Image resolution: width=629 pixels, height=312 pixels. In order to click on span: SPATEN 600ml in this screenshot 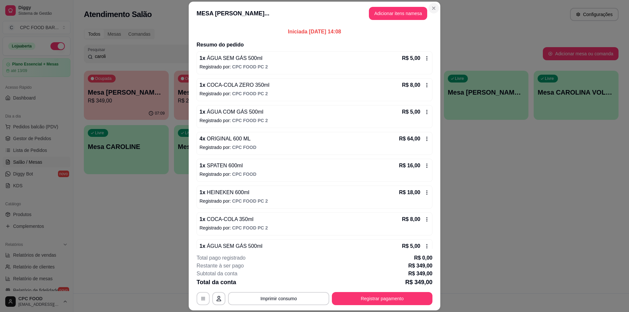, I will do `click(224, 166)`.